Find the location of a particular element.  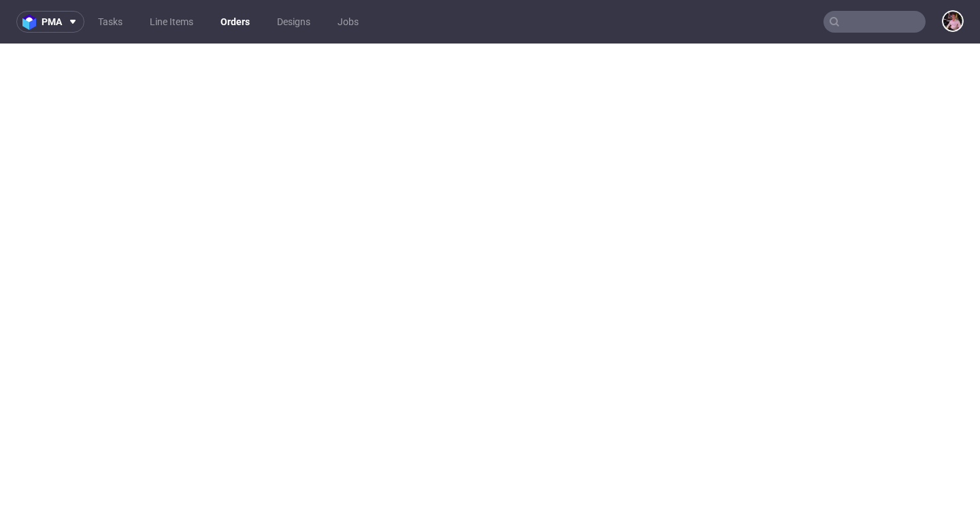

img: logo is located at coordinates (32, 22).